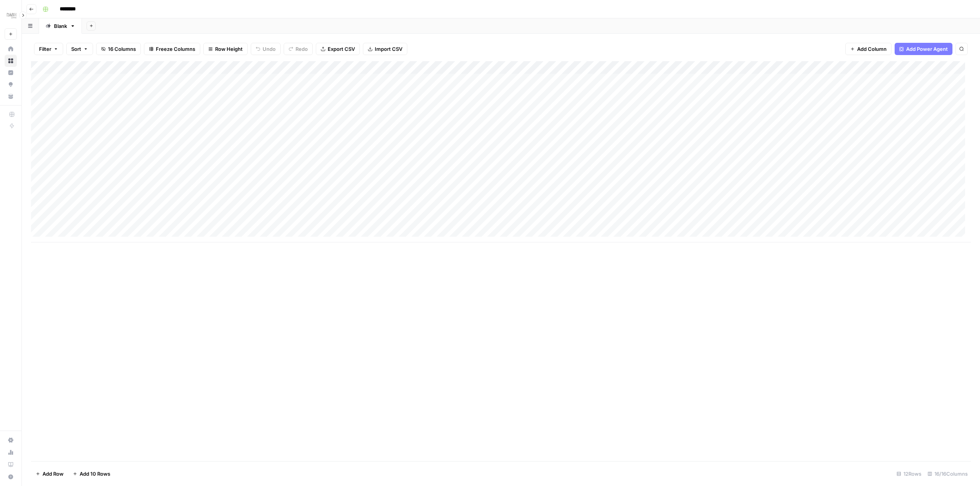 This screenshot has height=486, width=980. What do you see at coordinates (11, 477) in the screenshot?
I see `button: Help + Support` at bounding box center [11, 477].